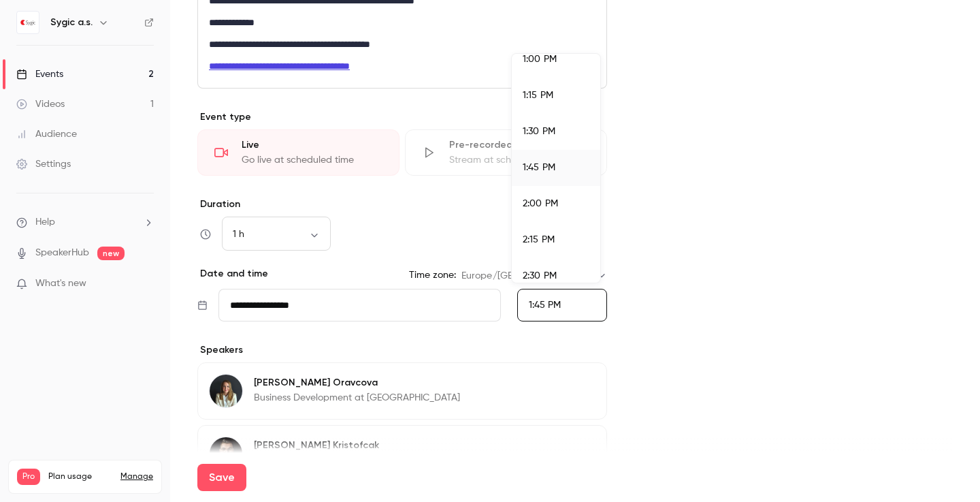 This screenshot has height=502, width=980. Describe the element at coordinates (540, 203) in the screenshot. I see `span: 2:00 PM` at that location.